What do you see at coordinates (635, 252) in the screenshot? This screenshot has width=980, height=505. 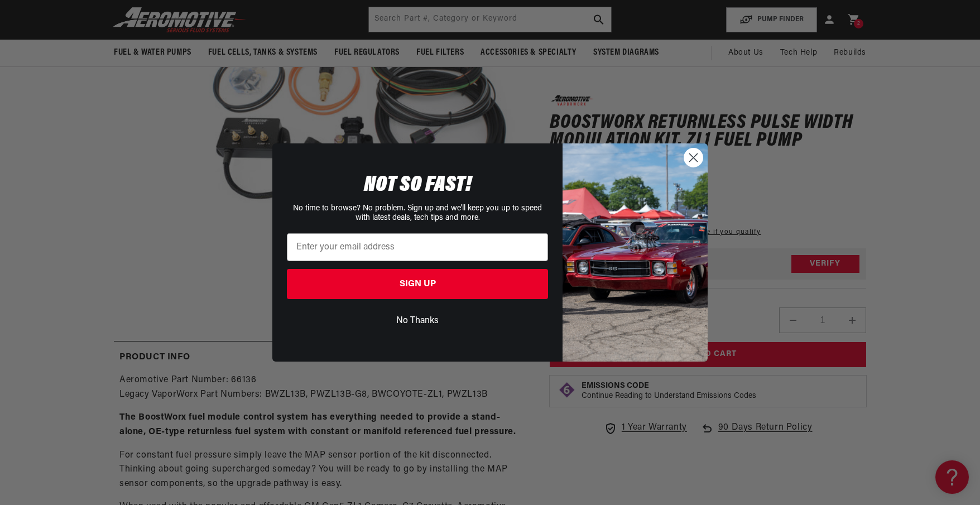 I see `img: 85cdd541-2605-488b-b08c-a5ee7b438a35.jpeg` at bounding box center [635, 252].